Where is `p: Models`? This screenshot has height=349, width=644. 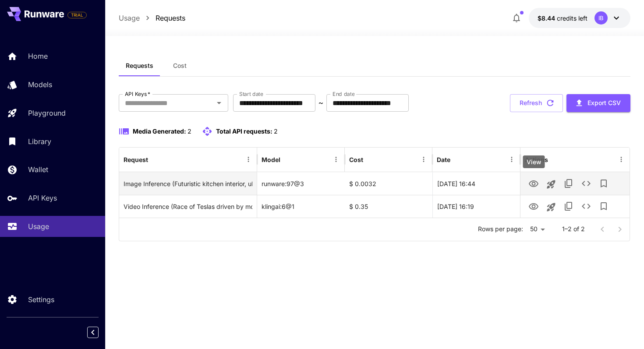
p: Models is located at coordinates (40, 84).